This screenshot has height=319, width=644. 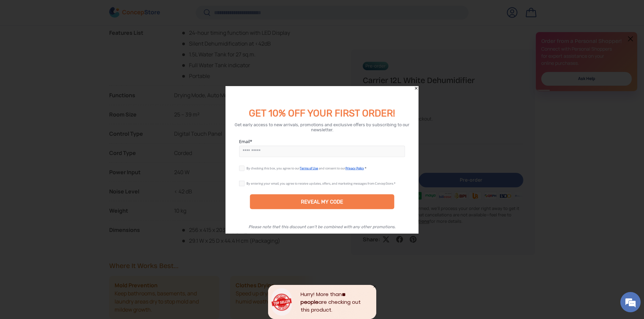 I want to click on span: GET 10% OFF YOUR FIRST ORDER!, so click(x=322, y=113).